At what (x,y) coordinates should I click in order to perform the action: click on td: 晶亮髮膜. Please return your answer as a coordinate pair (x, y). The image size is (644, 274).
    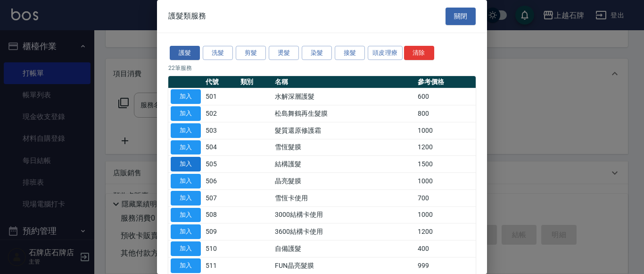
    Looking at the image, I should click on (344, 182).